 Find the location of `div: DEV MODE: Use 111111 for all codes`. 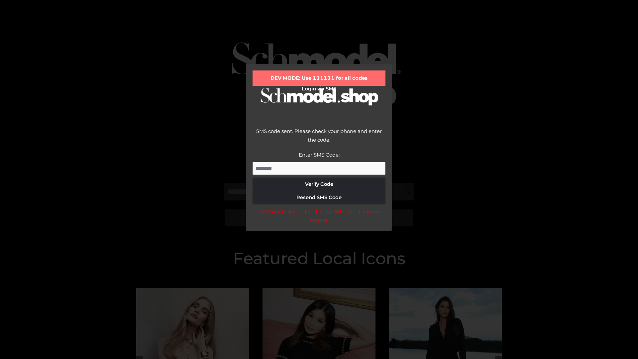

div: DEV MODE: Use 111111 for all codes is located at coordinates (319, 78).